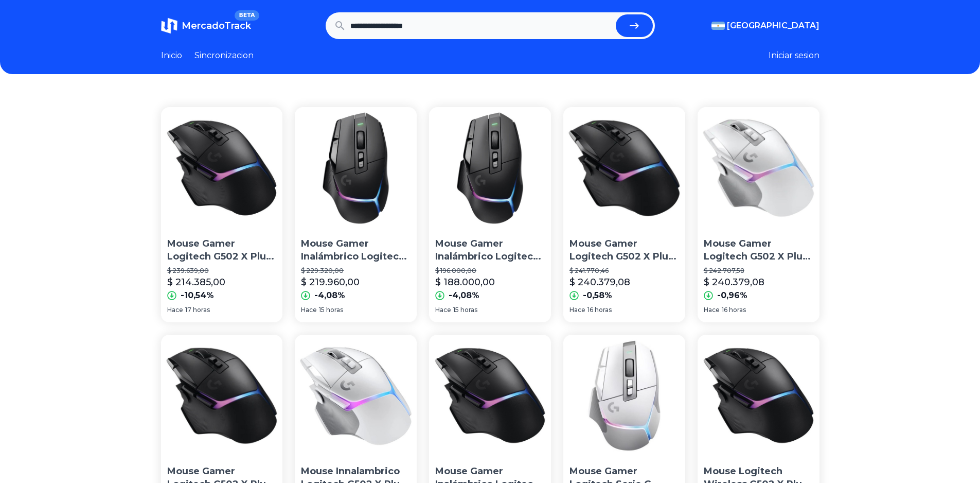  Describe the element at coordinates (196, 282) in the screenshot. I see `p: $ 214.385,00` at that location.